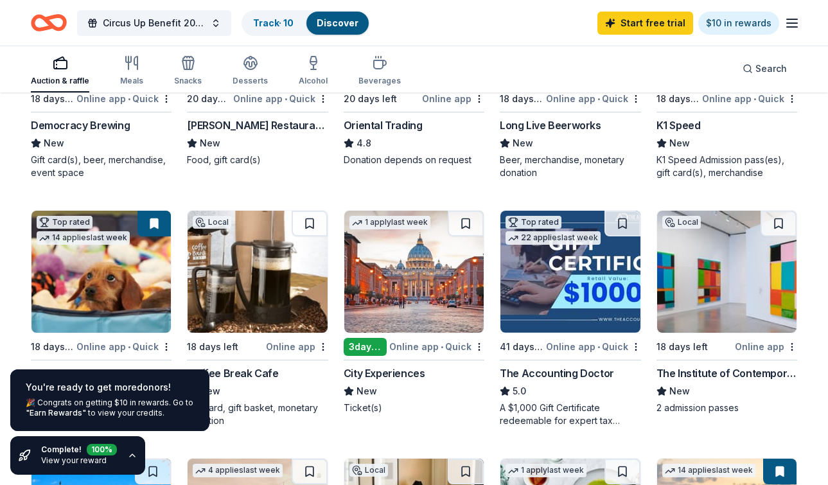  I want to click on div: The Accounting Doctor, so click(557, 373).